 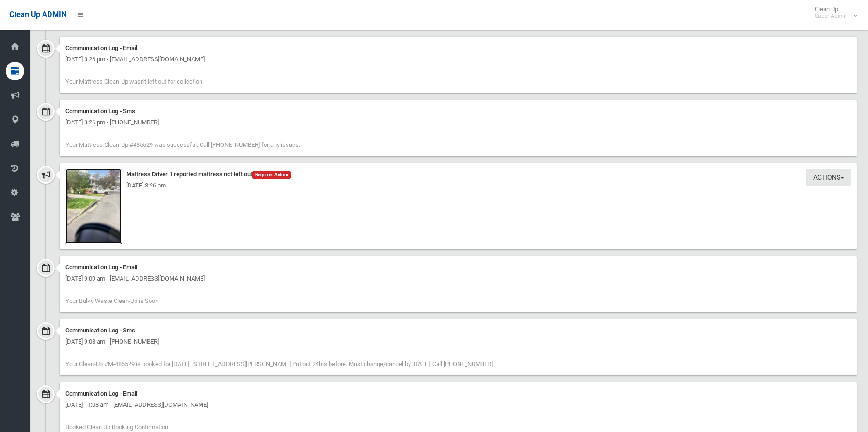 What do you see at coordinates (135, 82) in the screenshot?
I see `span: Your Mattress Clean-Up wasn't left out for collection.` at bounding box center [135, 82].